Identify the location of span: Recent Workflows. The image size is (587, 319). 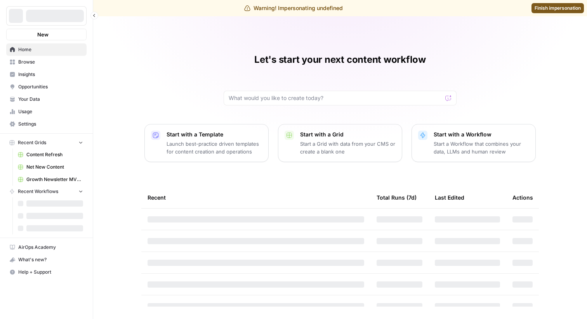
(38, 192).